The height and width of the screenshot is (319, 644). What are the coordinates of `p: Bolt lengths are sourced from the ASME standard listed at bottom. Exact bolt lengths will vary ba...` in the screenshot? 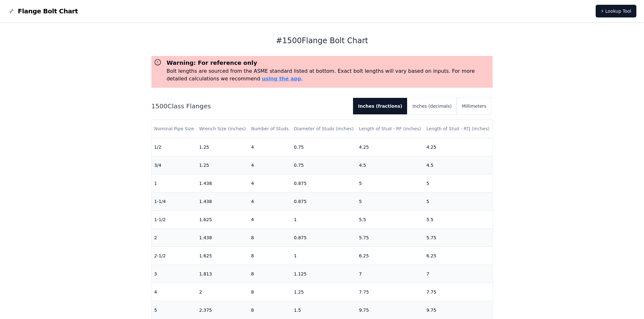 It's located at (328, 75).